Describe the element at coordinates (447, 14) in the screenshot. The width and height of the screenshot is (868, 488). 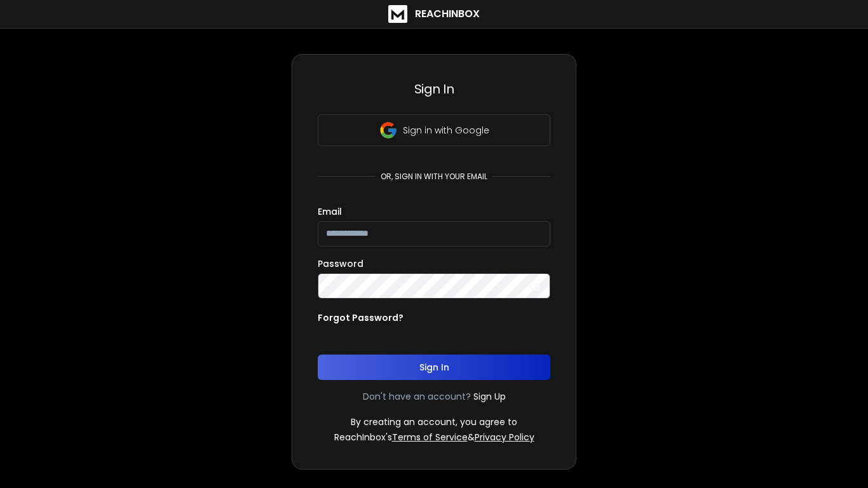
I see `h1: ReachInbox` at that location.